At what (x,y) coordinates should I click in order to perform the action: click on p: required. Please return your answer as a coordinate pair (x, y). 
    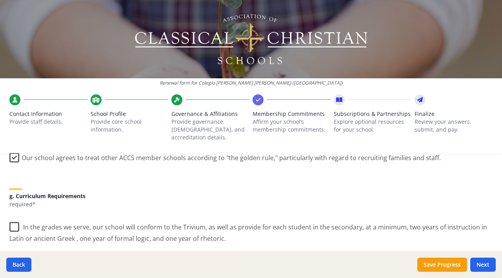
    Looking at the image, I should click on (251, 205).